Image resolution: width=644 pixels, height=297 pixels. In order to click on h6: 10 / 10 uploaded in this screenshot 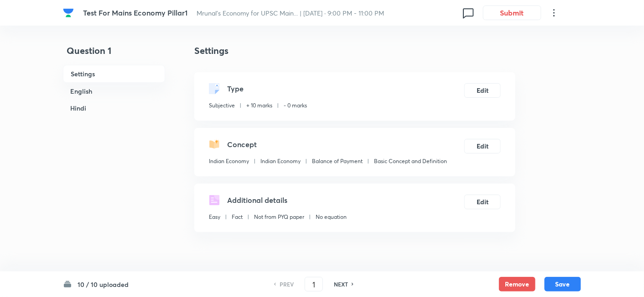, I will do `click(103, 284)`.